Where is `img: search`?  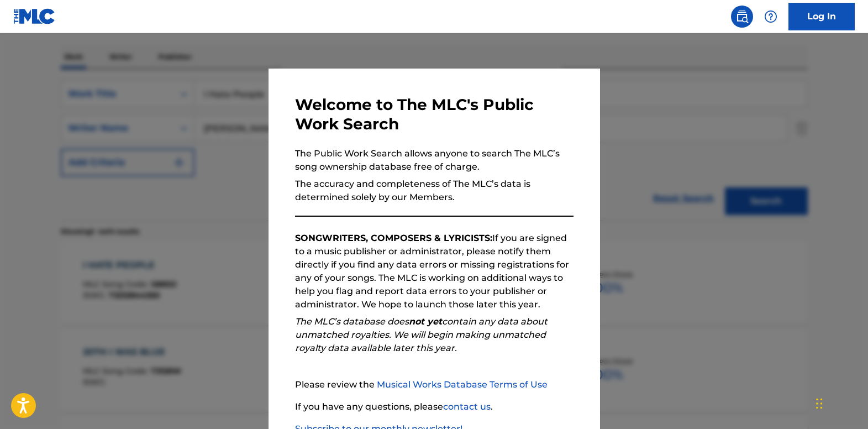 img: search is located at coordinates (742, 17).